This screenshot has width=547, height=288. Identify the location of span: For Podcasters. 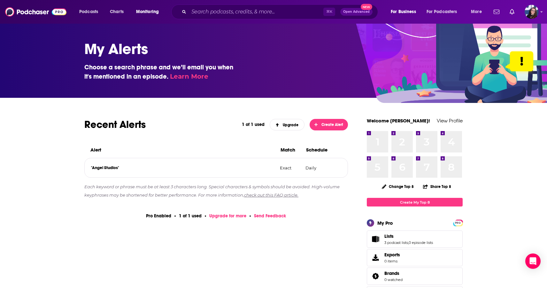
(442, 12).